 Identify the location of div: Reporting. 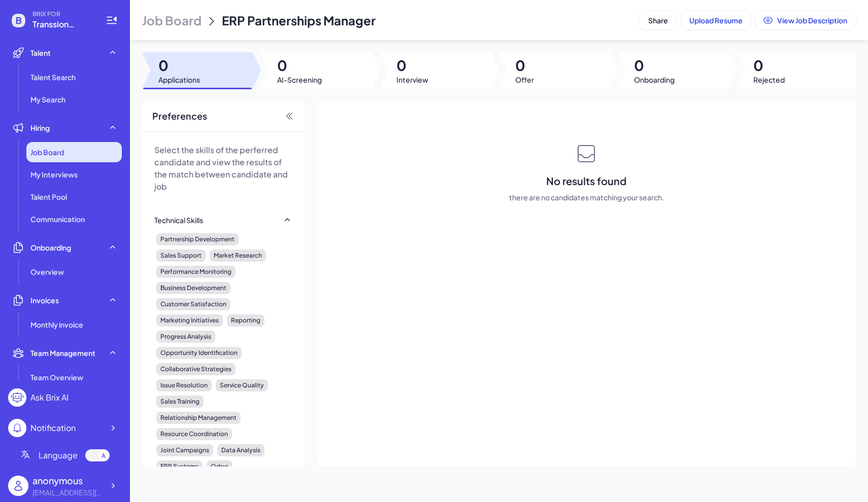
(246, 320).